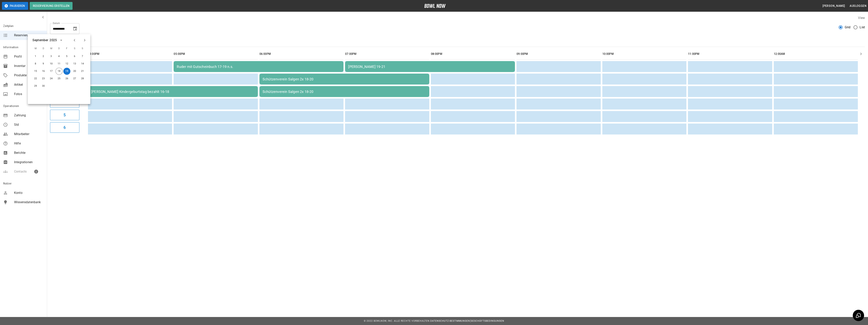  What do you see at coordinates (487, 321) in the screenshot?
I see `a: Geschäftsbedingungen` at bounding box center [487, 321].